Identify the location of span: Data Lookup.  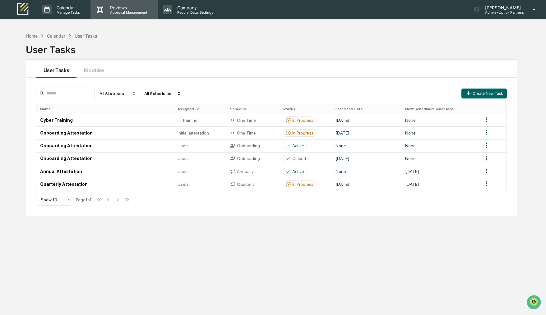
(26, 93).